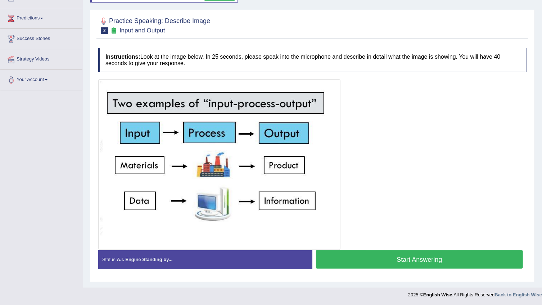 The image size is (542, 305). What do you see at coordinates (154, 25) in the screenshot?
I see `h2: Practice Speaking: Describe Image` at bounding box center [154, 25].